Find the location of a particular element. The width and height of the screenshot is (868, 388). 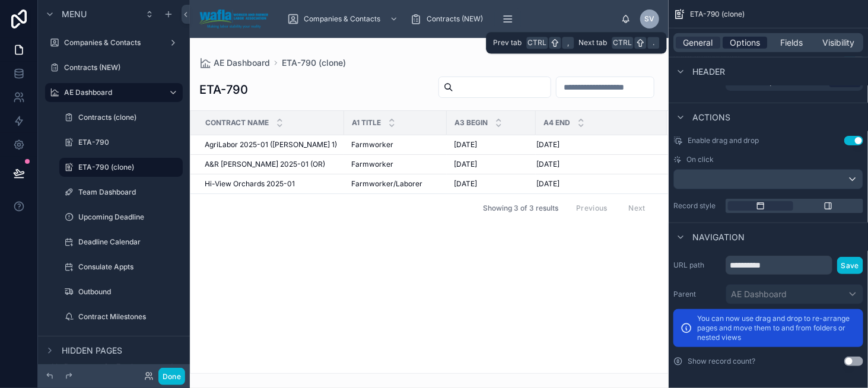

a: Outbound is located at coordinates (121, 292).